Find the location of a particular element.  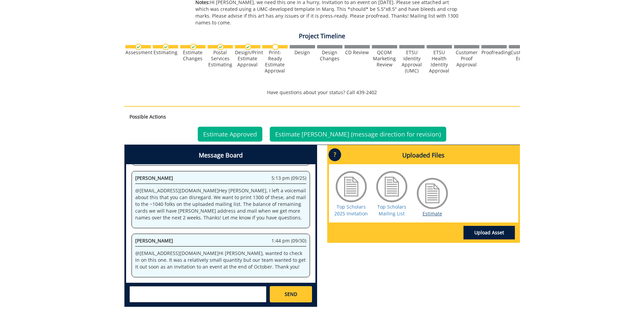

div: Postal Services Estimating is located at coordinates (220, 59).